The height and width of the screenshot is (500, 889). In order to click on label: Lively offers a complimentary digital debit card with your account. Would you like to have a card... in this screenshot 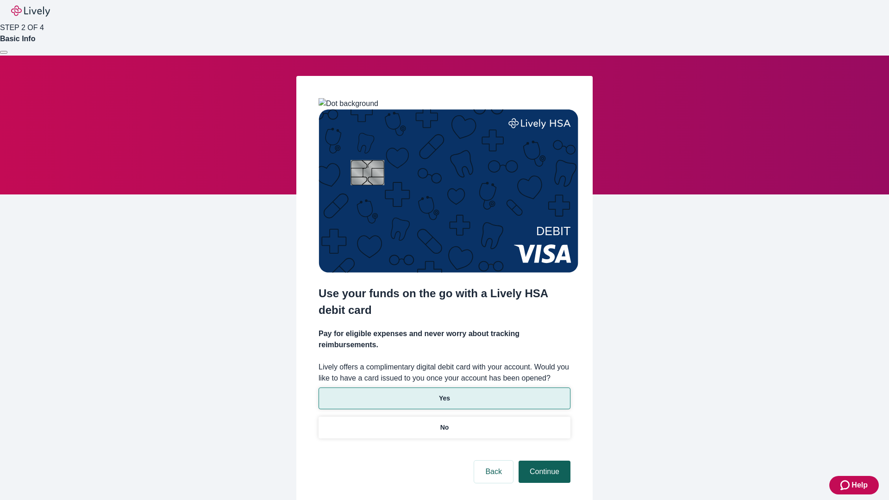, I will do `click(444, 373)`.